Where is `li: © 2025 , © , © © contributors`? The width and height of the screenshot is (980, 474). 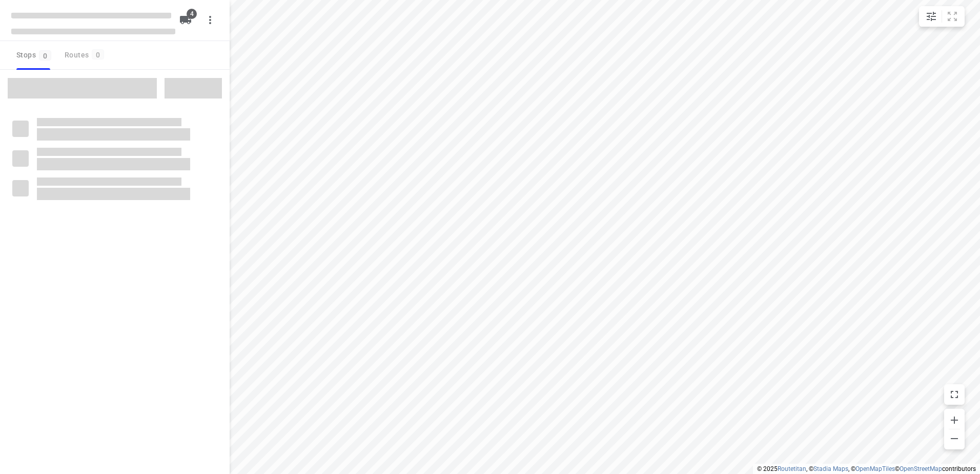 li: © 2025 , © , © © contributors is located at coordinates (866, 468).